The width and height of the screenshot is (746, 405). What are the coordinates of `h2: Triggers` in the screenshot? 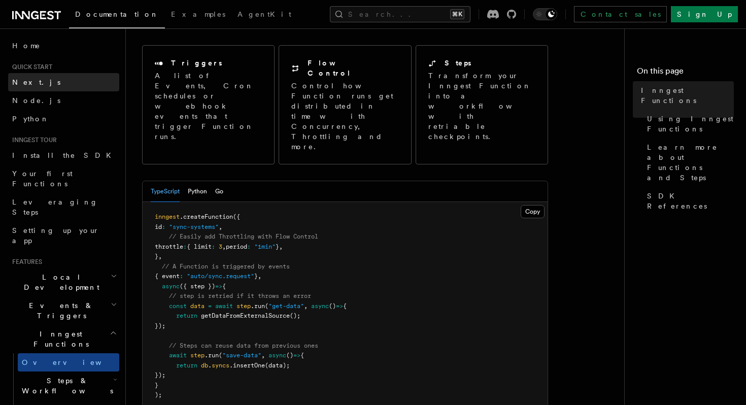 It's located at (196, 63).